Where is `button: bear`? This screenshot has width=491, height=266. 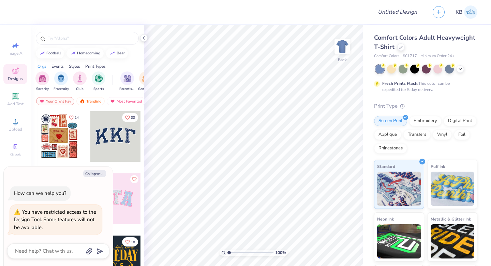 button: bear is located at coordinates (117, 53).